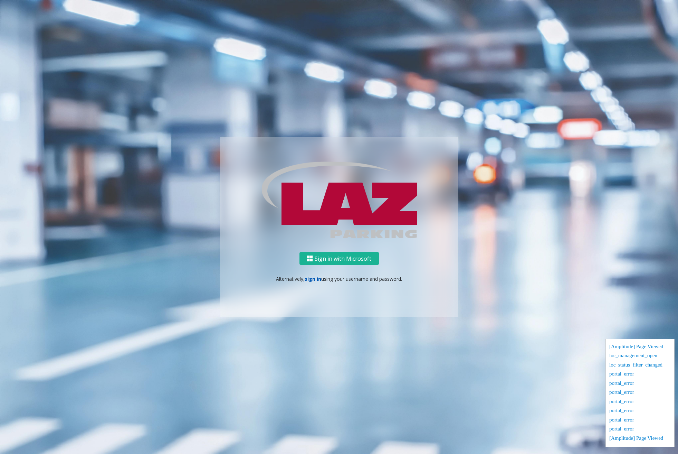 The width and height of the screenshot is (678, 454). Describe the element at coordinates (313, 279) in the screenshot. I see `a: sign in` at that location.